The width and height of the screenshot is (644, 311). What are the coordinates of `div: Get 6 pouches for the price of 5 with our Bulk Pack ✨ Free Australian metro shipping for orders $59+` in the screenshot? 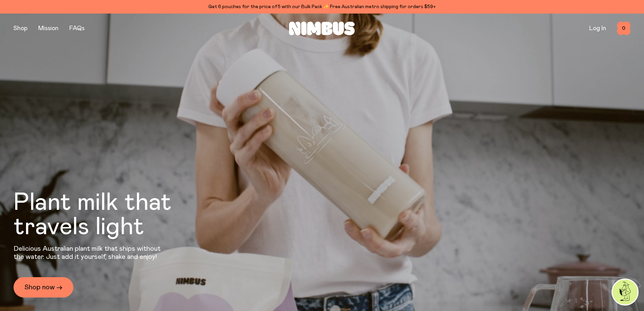 It's located at (322, 7).